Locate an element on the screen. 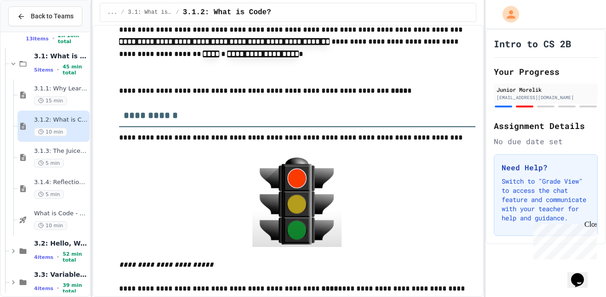  h2: Your Progress is located at coordinates (545, 72).